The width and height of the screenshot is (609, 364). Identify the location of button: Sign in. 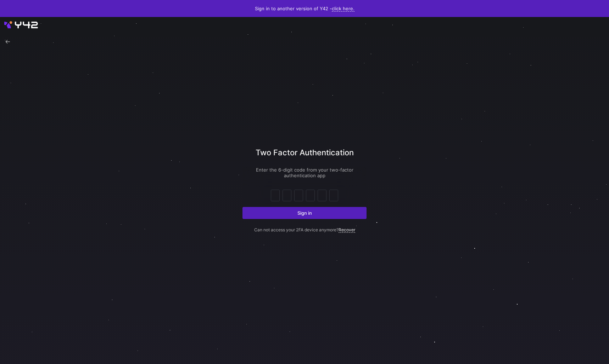
(304, 213).